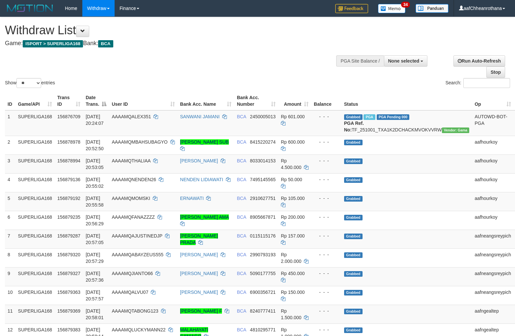 The image size is (515, 336). I want to click on span: Rp 600.000, so click(293, 142).